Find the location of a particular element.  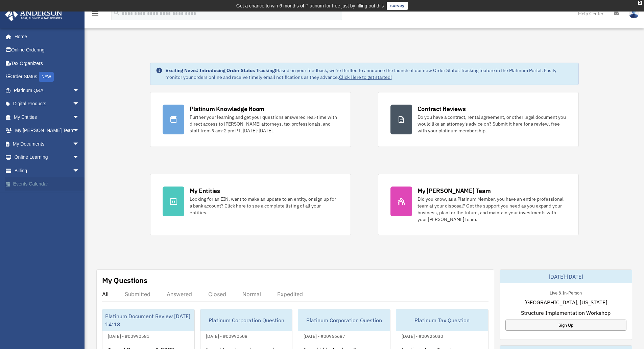

span: Structure Implementation Workshop is located at coordinates (565, 312).